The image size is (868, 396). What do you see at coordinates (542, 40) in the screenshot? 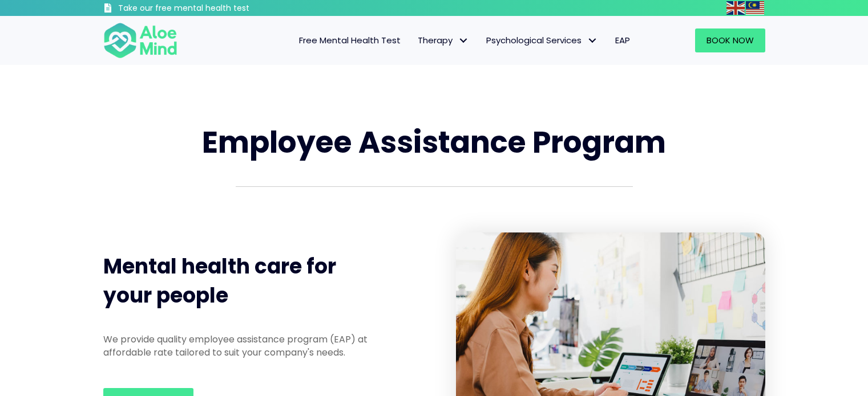
I see `a: Psychological ServicesPsychological Services: submenu` at bounding box center [542, 40].